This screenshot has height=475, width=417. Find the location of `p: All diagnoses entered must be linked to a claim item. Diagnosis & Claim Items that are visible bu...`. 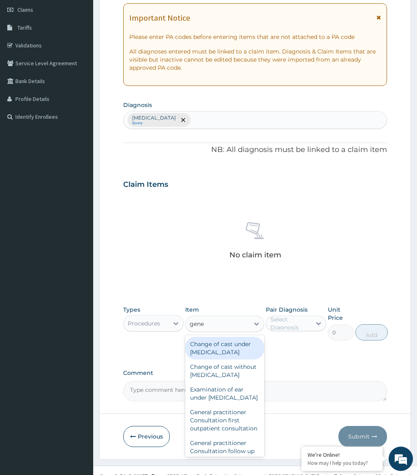

p: All diagnoses entered must be linked to a claim item. Diagnosis & Claim Items that are visible bu... is located at coordinates (255, 60).